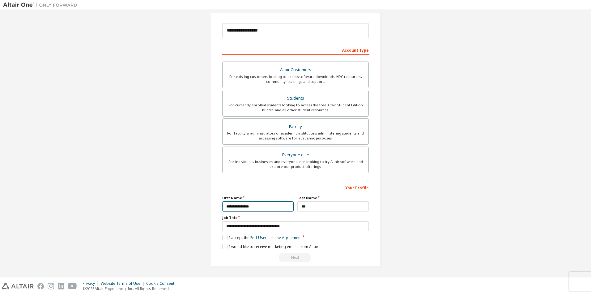 Image resolution: width=591 pixels, height=295 pixels. What do you see at coordinates (295, 79) in the screenshot?
I see `div: For existing customers looking to access software downloads, HPC resources, community, trainings ...` at bounding box center [295, 79].